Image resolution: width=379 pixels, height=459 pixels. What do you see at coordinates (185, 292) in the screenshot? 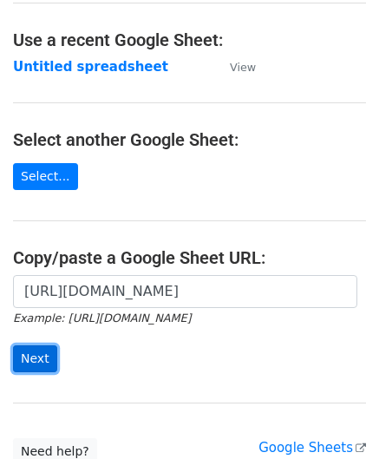
I see `input: Paste your Google Sheet URL here` at bounding box center [185, 292].